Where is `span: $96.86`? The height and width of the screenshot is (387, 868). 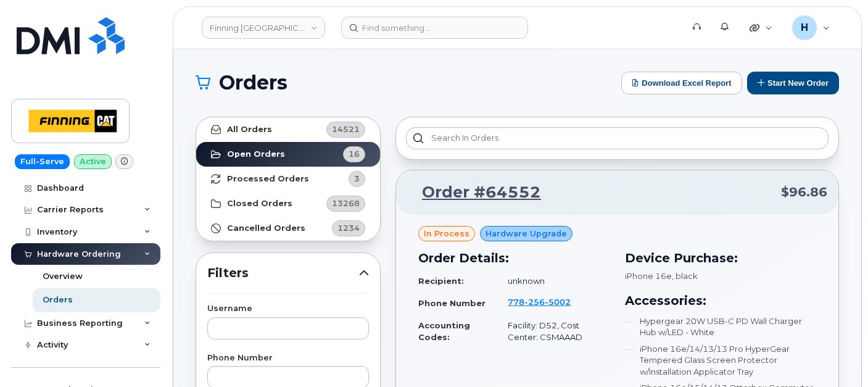
span: $96.86 is located at coordinates (803, 192).